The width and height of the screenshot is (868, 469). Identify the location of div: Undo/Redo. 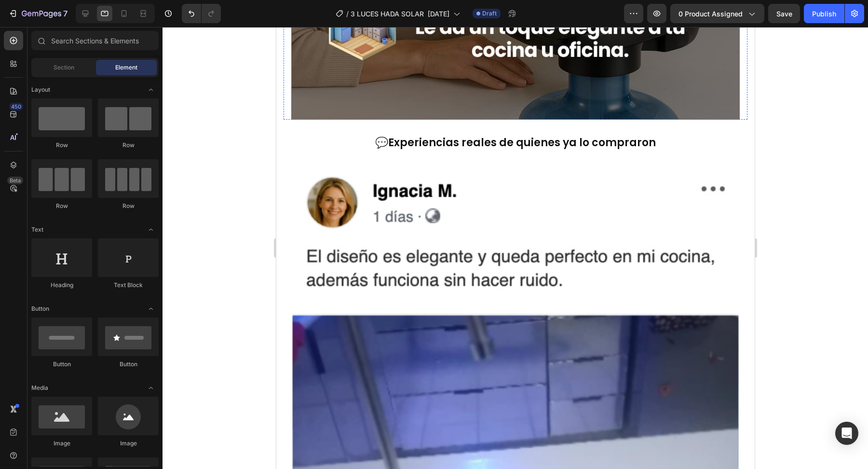
(201, 13).